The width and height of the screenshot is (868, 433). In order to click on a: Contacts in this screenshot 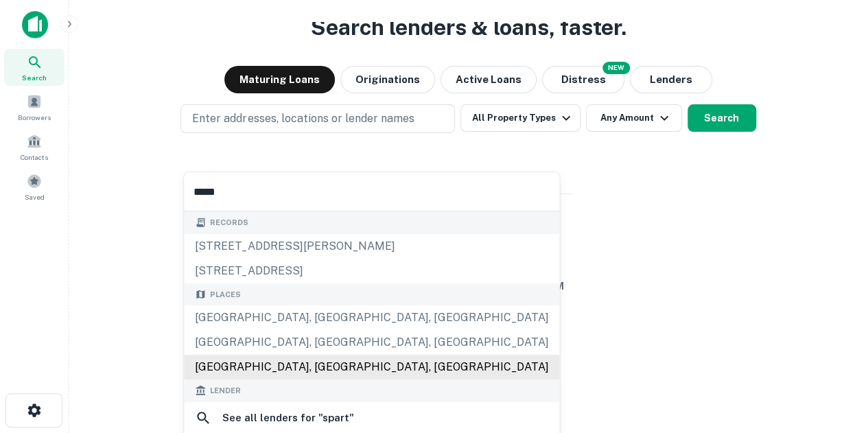, I will do `click(34, 147)`.